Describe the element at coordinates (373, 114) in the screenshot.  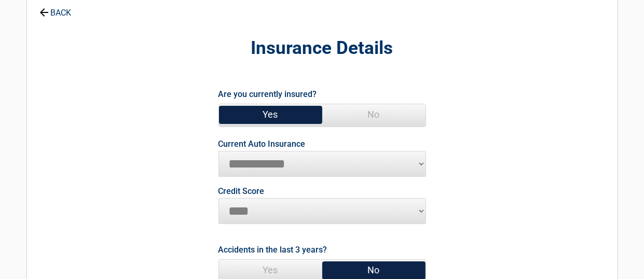
I see `span: No` at that location.